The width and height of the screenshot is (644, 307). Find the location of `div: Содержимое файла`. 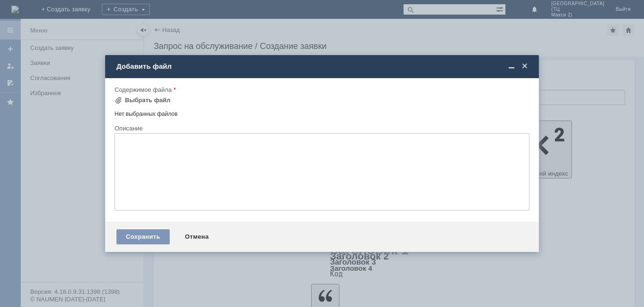

div: Содержимое файла is located at coordinates (321, 89).